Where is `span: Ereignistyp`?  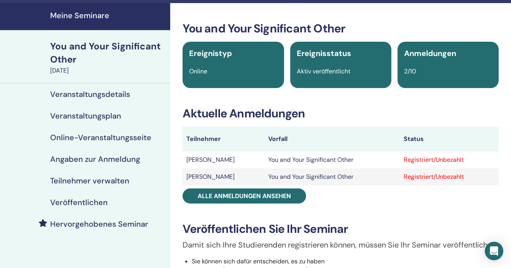
span: Ereignistyp is located at coordinates (210, 53).